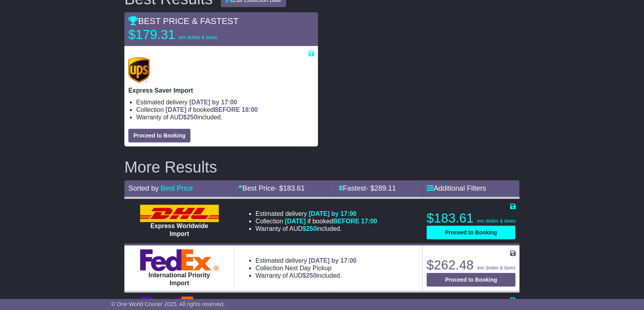  Describe the element at coordinates (177, 188) in the screenshot. I see `a: Best Price` at that location.